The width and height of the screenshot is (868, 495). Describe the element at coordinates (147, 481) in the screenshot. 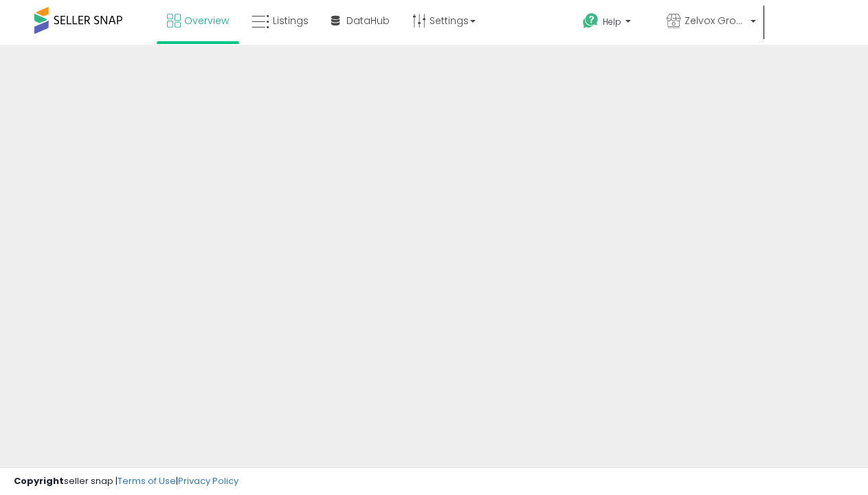

I see `a: Terms of Use` at that location.